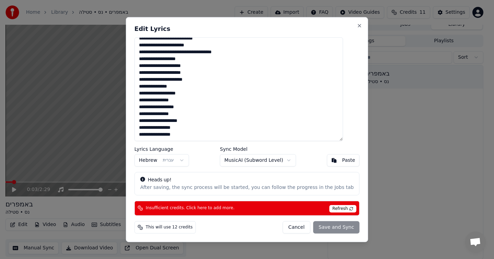  I want to click on label: Sync Model, so click(258, 149).